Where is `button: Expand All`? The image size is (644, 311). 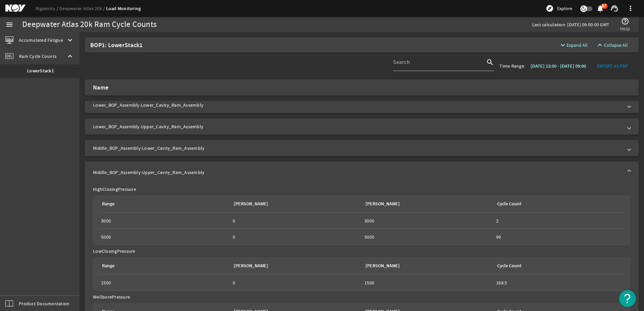 button: Expand All is located at coordinates (573, 45).